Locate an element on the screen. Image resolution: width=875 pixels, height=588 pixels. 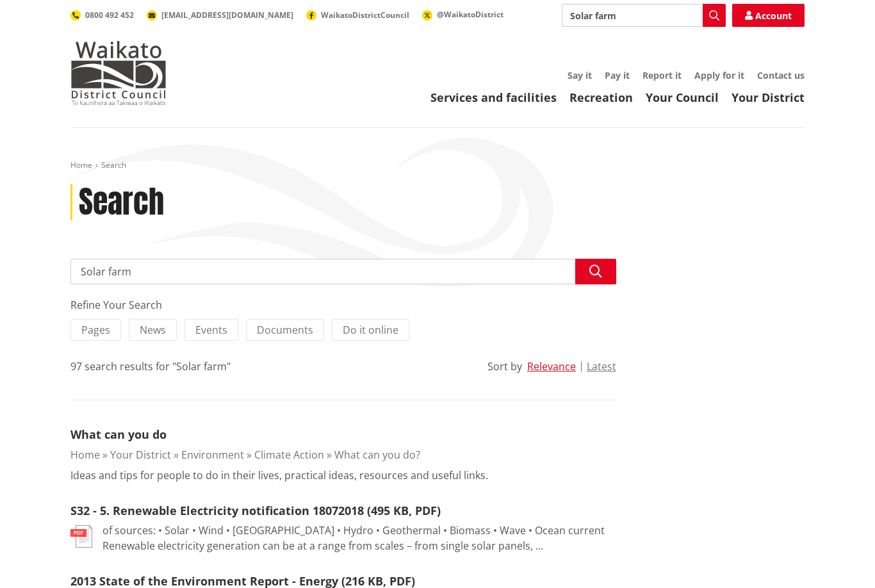
a: Pay it is located at coordinates (617, 75).